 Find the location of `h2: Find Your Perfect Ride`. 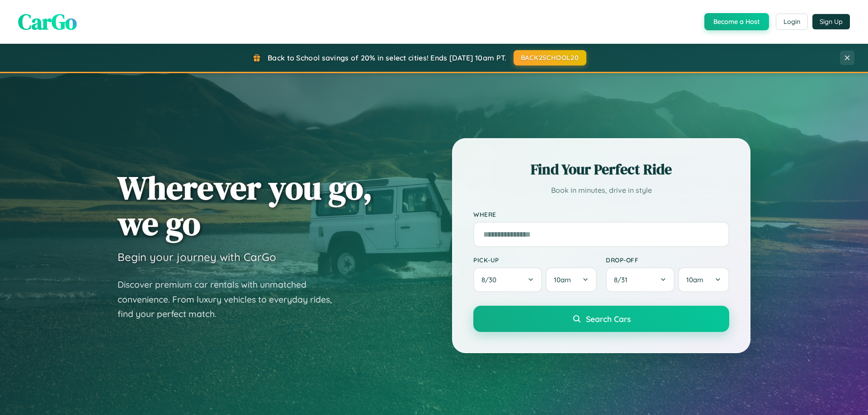

h2: Find Your Perfect Ride is located at coordinates (601, 170).